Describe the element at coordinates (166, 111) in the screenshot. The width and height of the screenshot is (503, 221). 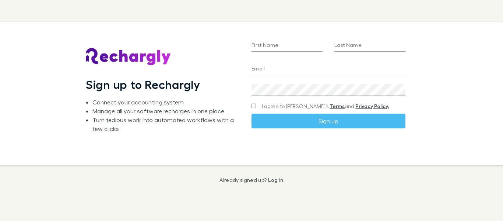
I see `li: Manage all your software recharges in one place` at that location.